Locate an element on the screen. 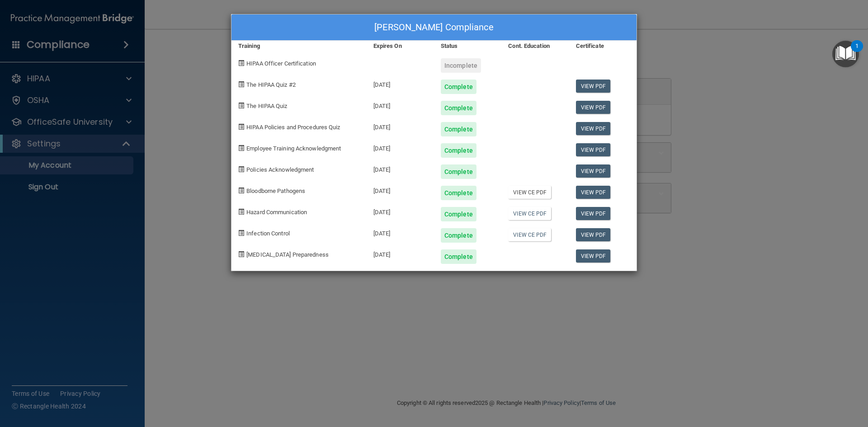 Image resolution: width=868 pixels, height=427 pixels. button: Open Resource Center, 1 new notification is located at coordinates (845, 54).